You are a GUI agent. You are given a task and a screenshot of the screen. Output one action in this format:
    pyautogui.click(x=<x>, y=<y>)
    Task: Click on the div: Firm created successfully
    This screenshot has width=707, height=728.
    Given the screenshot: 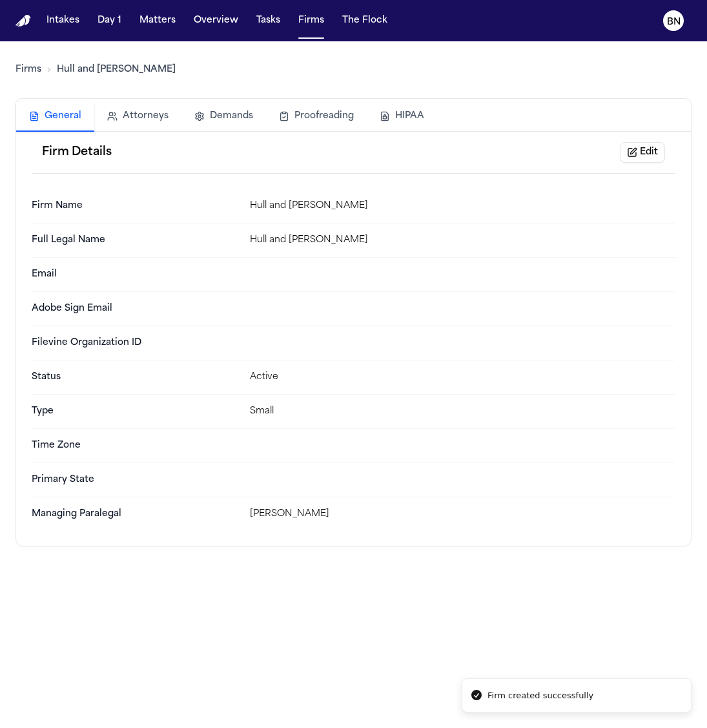 What is the action you would take?
    pyautogui.click(x=541, y=696)
    